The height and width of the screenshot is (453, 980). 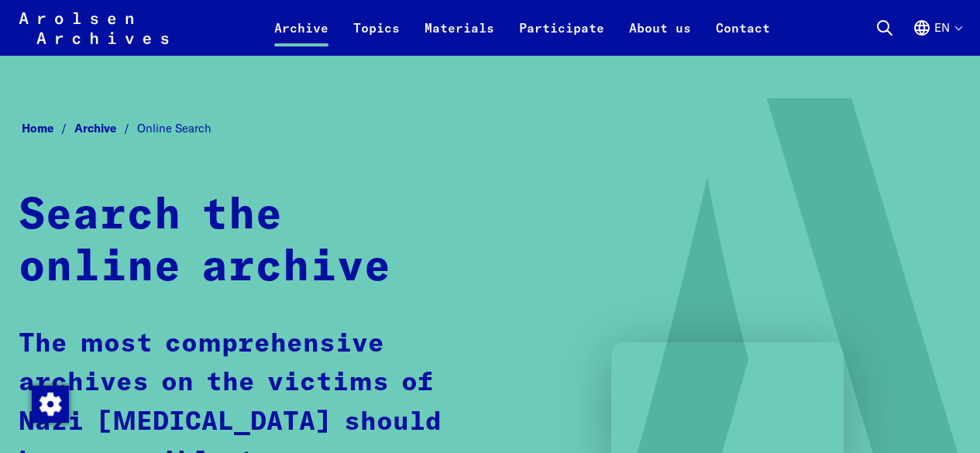 I want to click on strong: Search the online archive, so click(x=204, y=242).